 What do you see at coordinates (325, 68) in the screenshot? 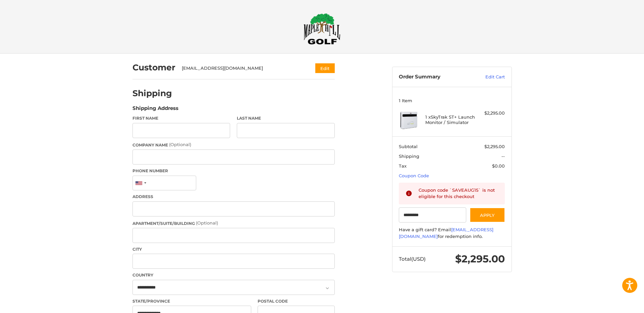
I see `button: Edit` at bounding box center [325, 68].